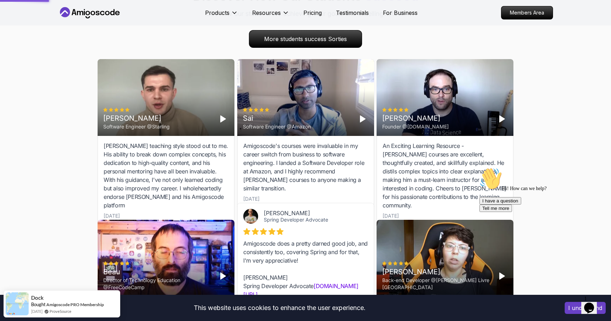 The width and height of the screenshot is (611, 321). Describe the element at coordinates (527, 13) in the screenshot. I see `a: Members Area` at that location.